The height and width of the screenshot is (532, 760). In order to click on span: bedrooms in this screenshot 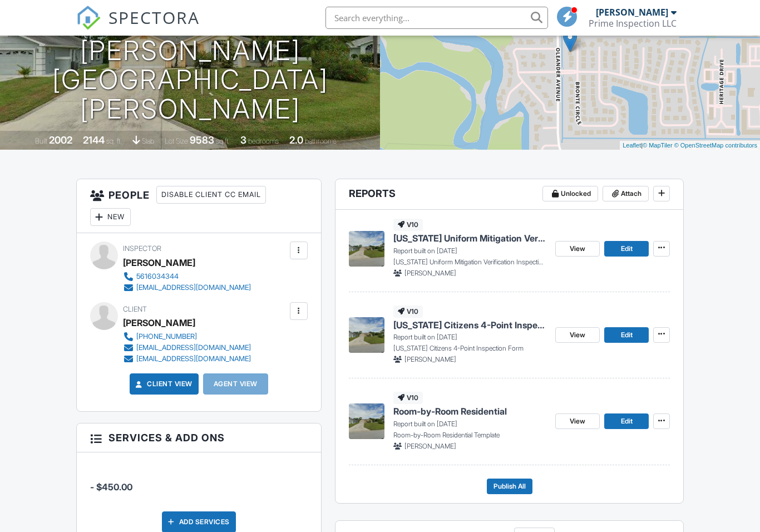, I will do `click(263, 140)`.